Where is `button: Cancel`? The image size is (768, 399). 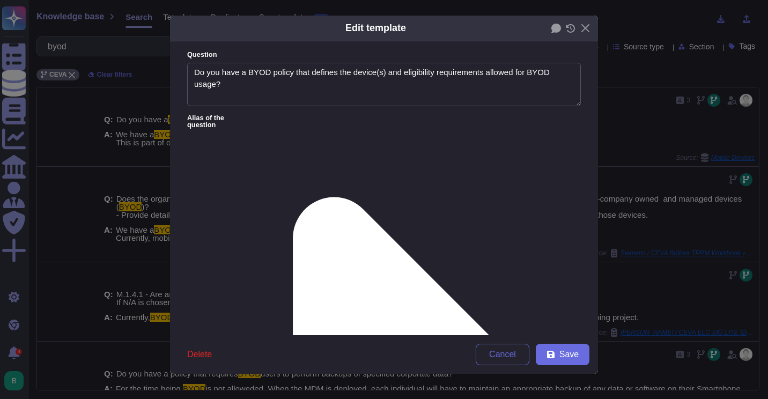
button: Cancel is located at coordinates (502, 354).